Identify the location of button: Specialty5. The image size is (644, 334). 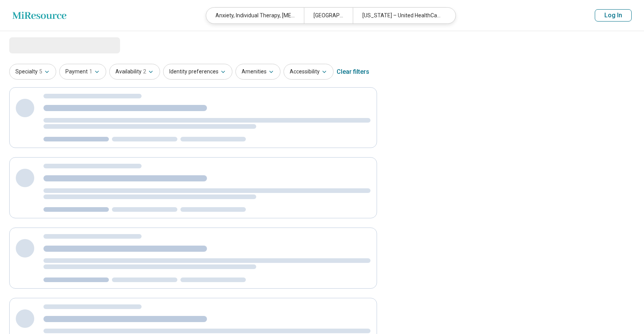
(33, 72).